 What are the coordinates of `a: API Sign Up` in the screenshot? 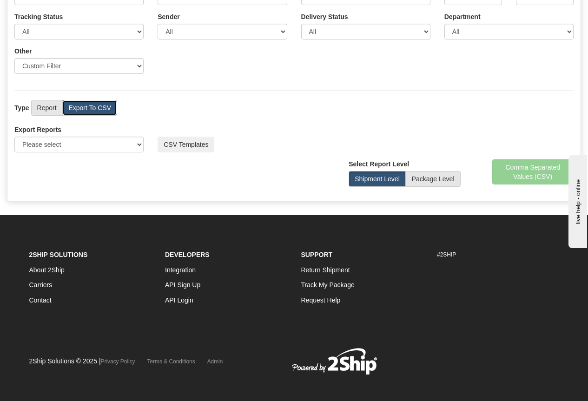 It's located at (183, 285).